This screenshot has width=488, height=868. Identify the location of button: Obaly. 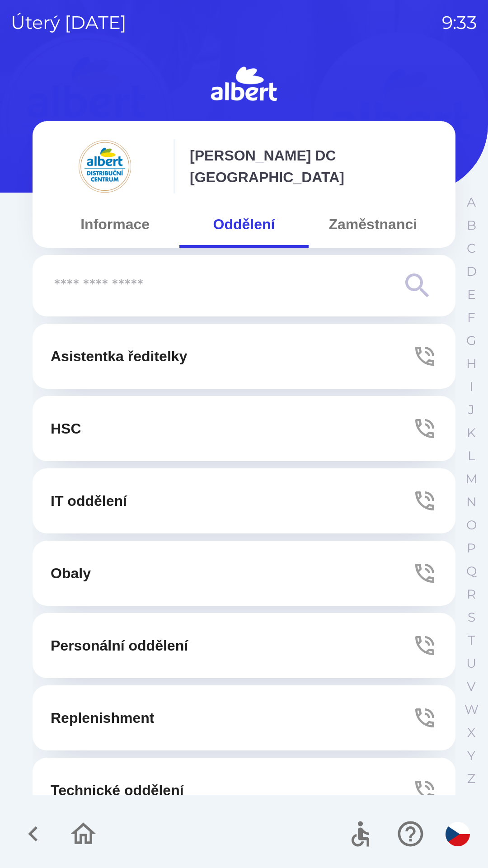
(244, 573).